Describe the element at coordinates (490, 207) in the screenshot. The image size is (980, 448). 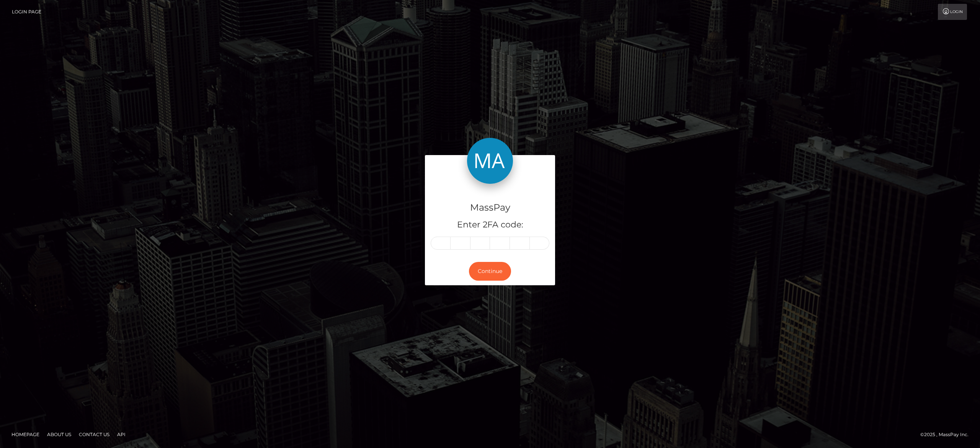
I see `h4: MassPay` at that location.